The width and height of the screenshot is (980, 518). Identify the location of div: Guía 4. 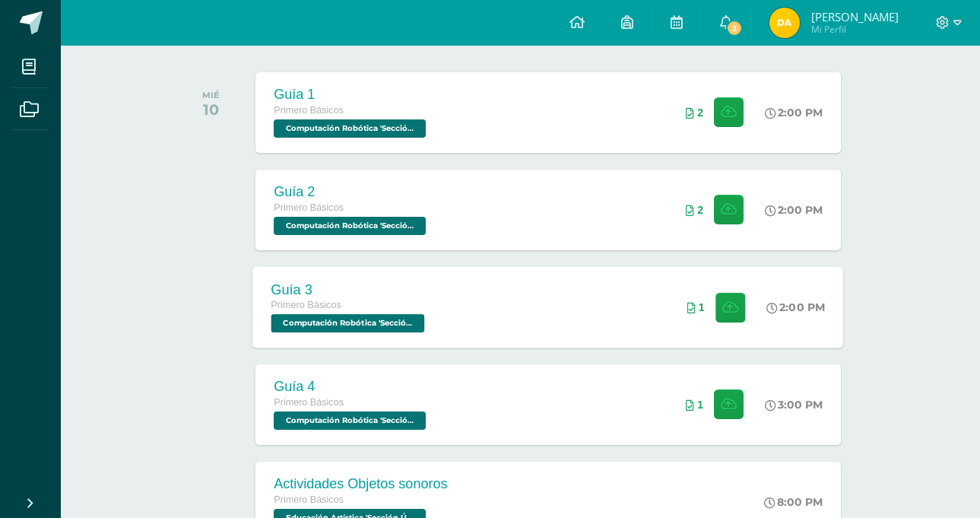
(351, 386).